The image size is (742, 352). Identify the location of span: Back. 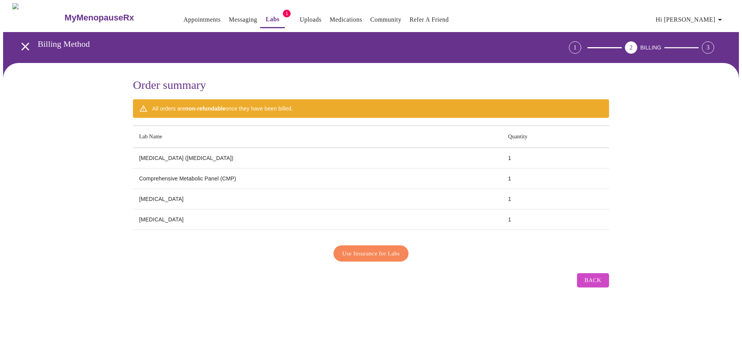
(593, 280).